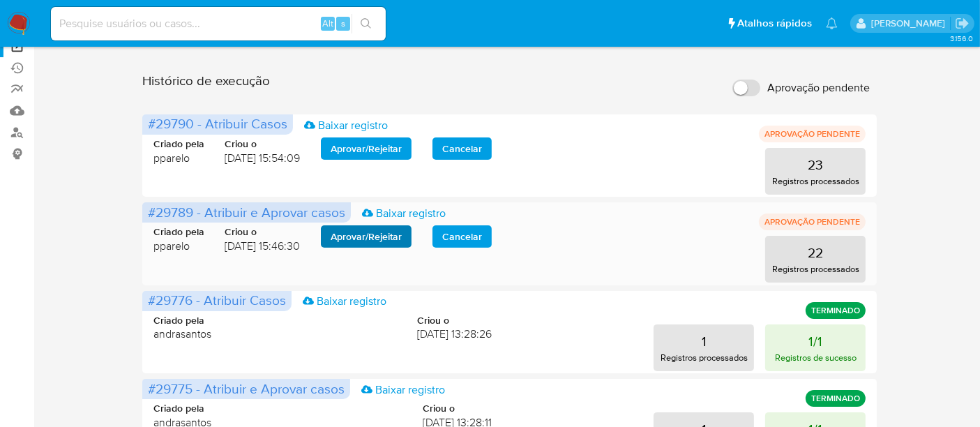 The image size is (980, 427). What do you see at coordinates (366, 24) in the screenshot?
I see `button: search-icon` at bounding box center [366, 24].